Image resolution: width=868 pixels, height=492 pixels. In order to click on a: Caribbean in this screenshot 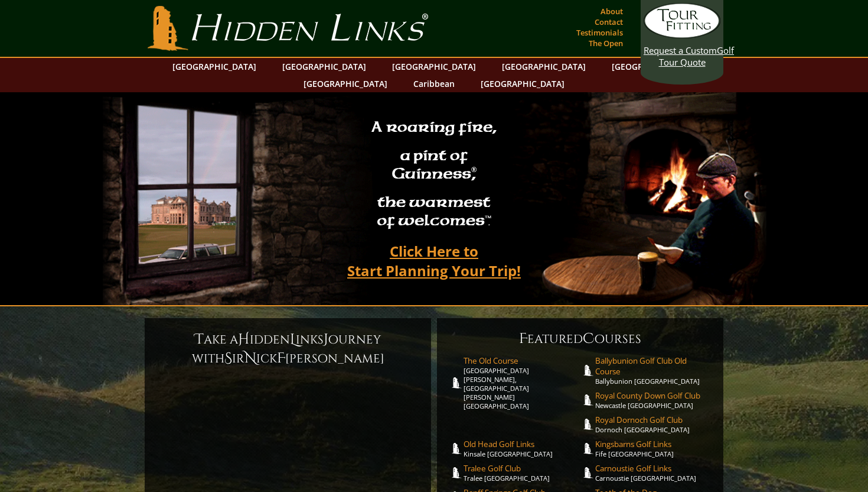, I will do `click(434, 83)`.